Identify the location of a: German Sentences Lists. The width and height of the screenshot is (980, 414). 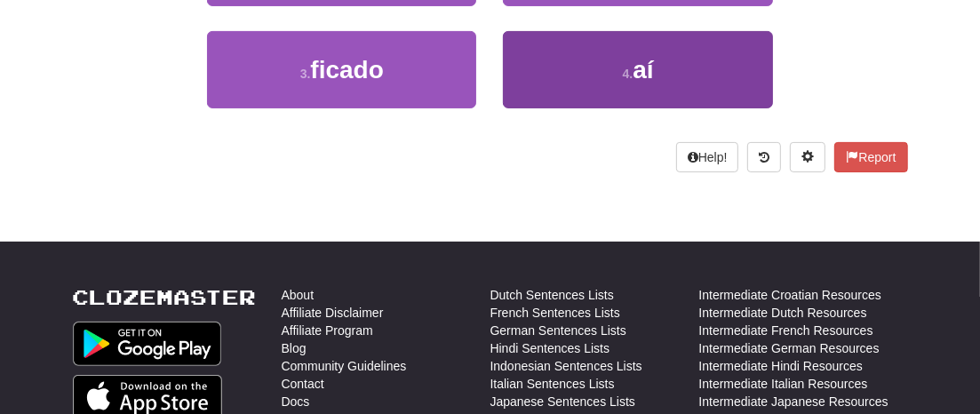
(558, 330).